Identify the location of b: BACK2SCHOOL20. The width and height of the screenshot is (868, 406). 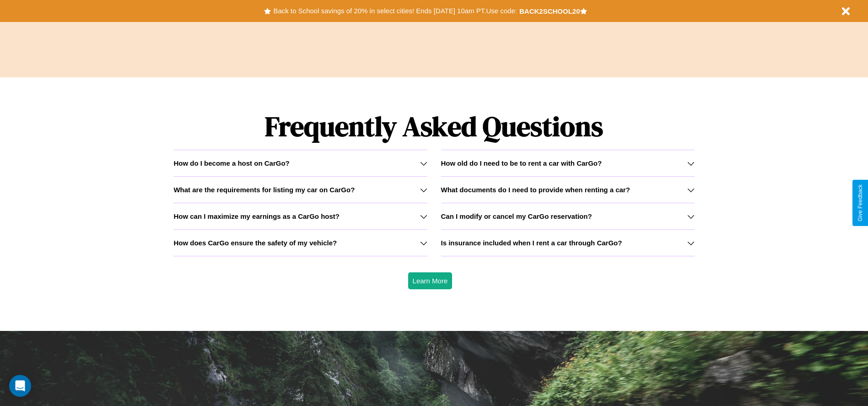
(550, 11).